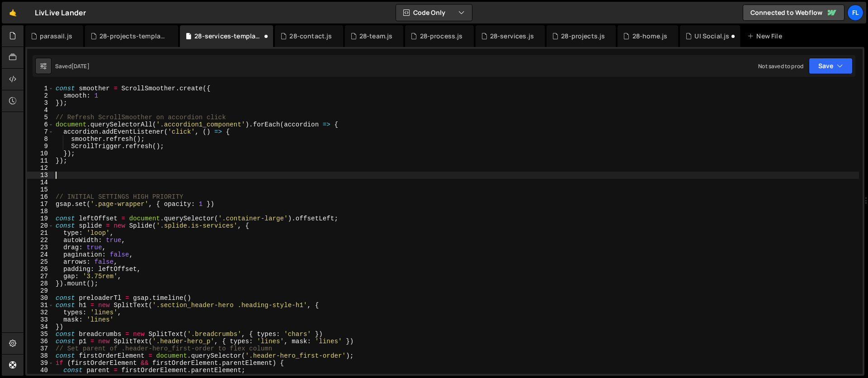 Image resolution: width=868 pixels, height=378 pixels. What do you see at coordinates (40, 117) in the screenshot?
I see `div: 5` at bounding box center [40, 117].